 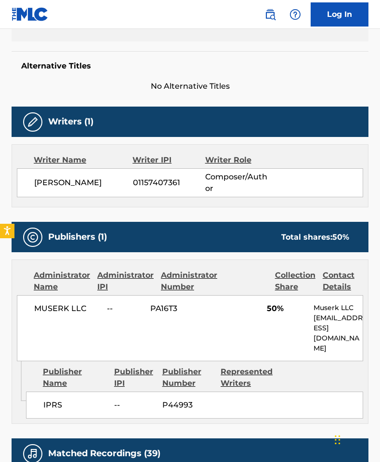 What do you see at coordinates (75, 405) in the screenshot?
I see `span: IPRS` at bounding box center [75, 405].